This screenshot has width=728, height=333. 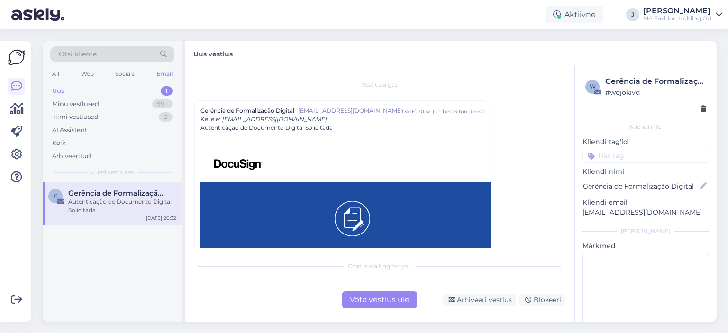 I want to click on div: J, so click(x=632, y=15).